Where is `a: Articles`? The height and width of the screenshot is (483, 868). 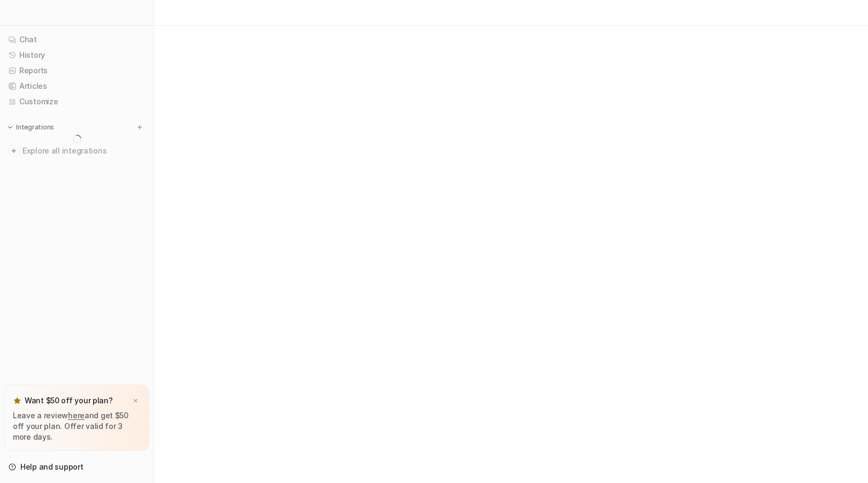
a: Articles is located at coordinates (76, 86).